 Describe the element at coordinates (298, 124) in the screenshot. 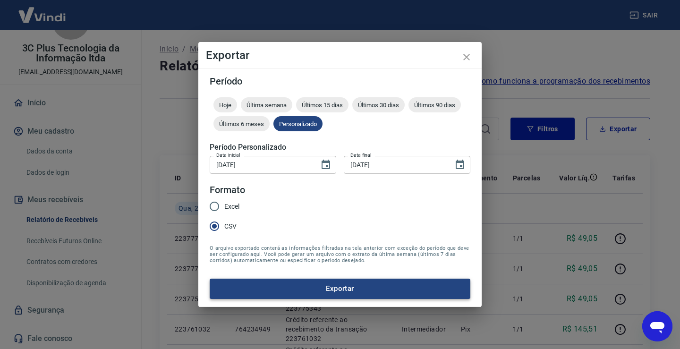

I see `div: Personalizado` at that location.